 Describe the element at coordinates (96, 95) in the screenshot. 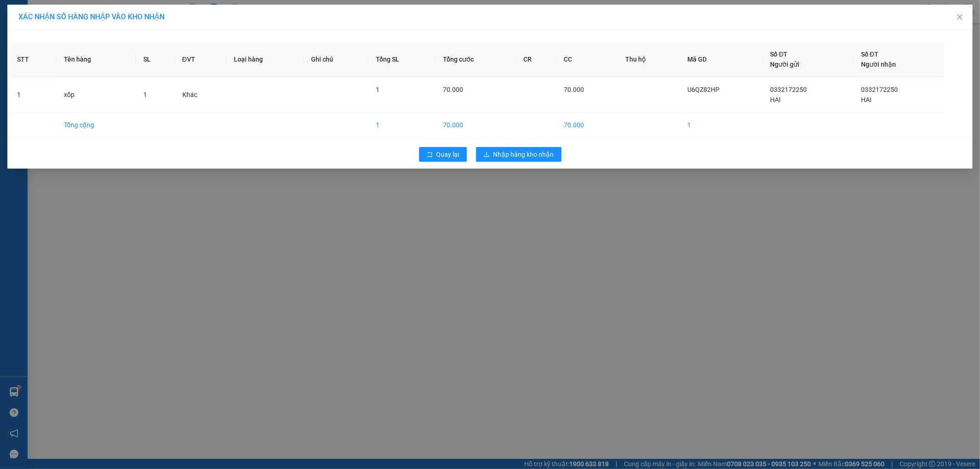

I see `td: xốp` at that location.